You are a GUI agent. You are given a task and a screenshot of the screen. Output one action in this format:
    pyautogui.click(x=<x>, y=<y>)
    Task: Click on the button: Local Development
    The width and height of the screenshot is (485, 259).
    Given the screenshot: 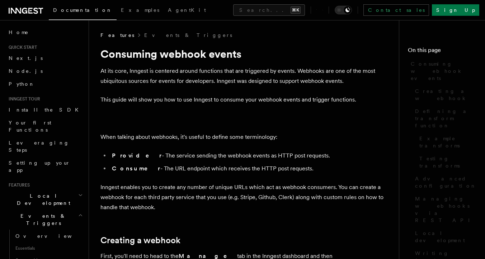 What is the action you would take?
    pyautogui.click(x=45, y=199)
    